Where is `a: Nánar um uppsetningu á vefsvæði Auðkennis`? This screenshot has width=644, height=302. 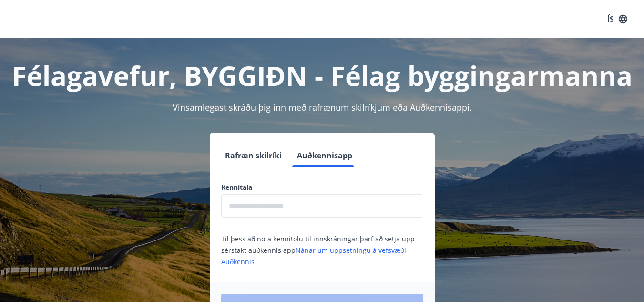 a: Nánar um uppsetningu á vefsvæði Auðkennis is located at coordinates (314, 256).